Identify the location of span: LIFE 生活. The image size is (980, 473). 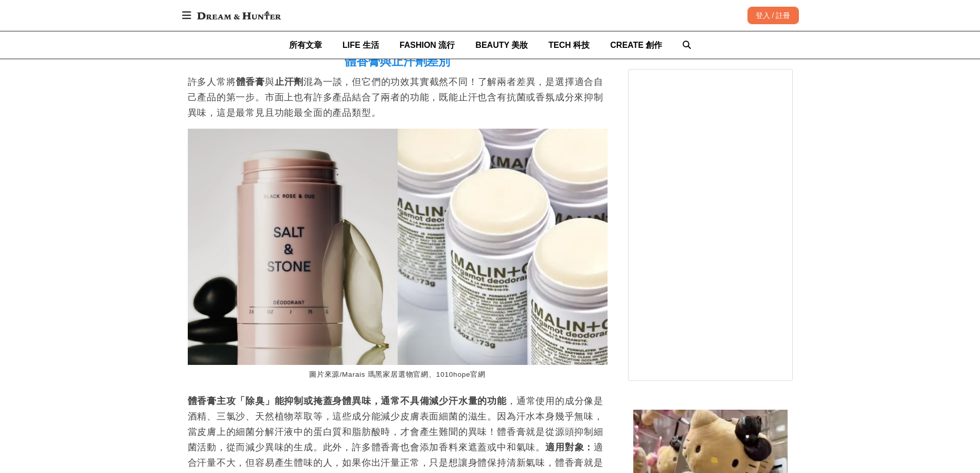
(361, 45).